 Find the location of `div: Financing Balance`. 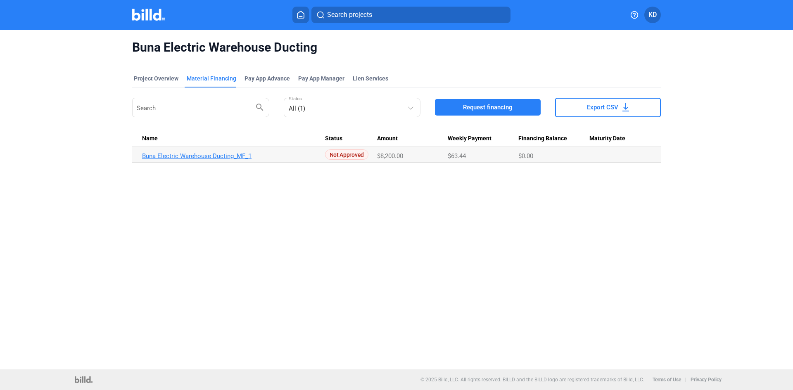

div: Financing Balance is located at coordinates (554, 139).